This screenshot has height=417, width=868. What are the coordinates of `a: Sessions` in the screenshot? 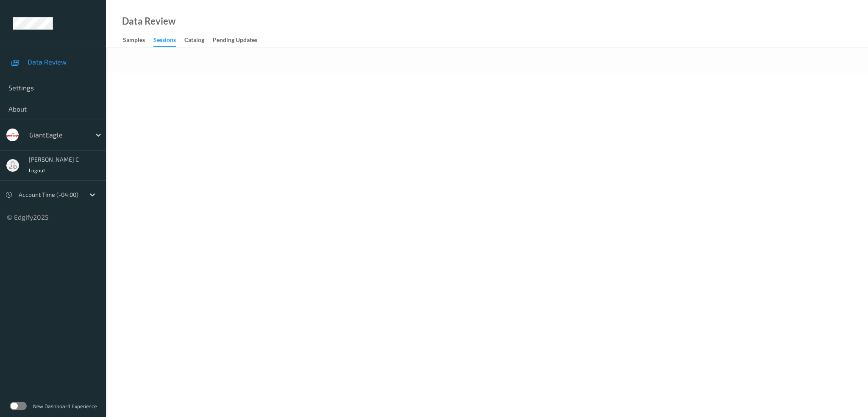 It's located at (169, 41).